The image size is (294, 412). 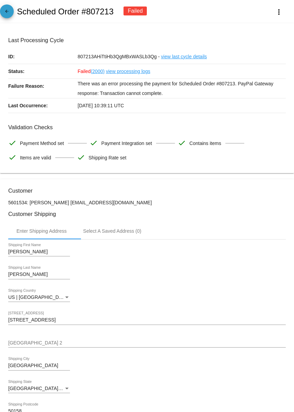 What do you see at coordinates (42, 143) in the screenshot?
I see `span: Payment Method set` at bounding box center [42, 143].